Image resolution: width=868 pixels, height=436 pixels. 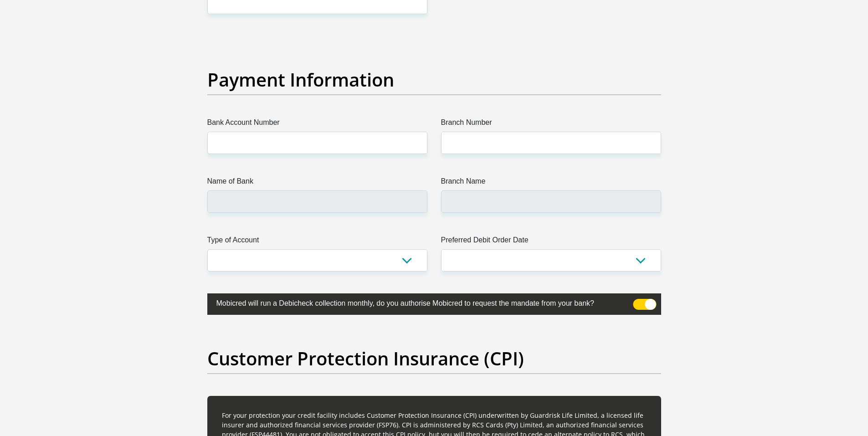 I want to click on label: Bank Account Number, so click(x=317, y=124).